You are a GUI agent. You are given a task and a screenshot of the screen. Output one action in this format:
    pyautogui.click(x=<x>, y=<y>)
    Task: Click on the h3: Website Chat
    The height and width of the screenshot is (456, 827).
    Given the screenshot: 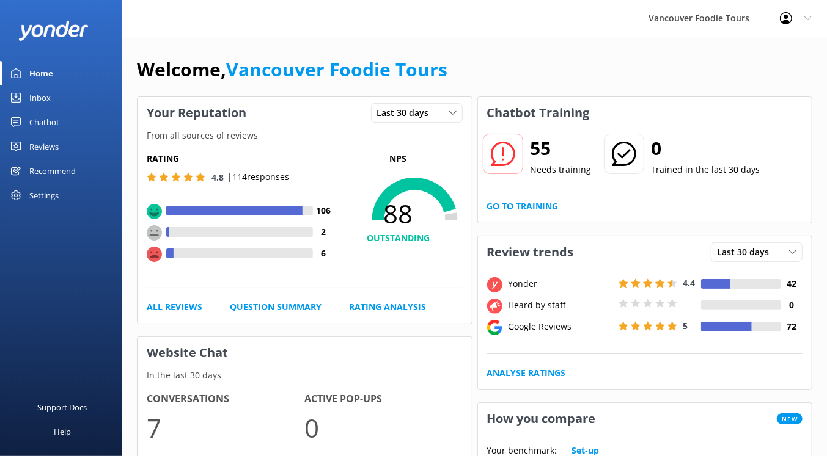 What is the action you would take?
    pyautogui.click(x=304, y=353)
    